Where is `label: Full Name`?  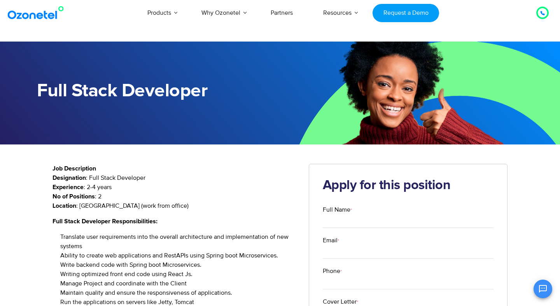 label: Full Name is located at coordinates (408, 210).